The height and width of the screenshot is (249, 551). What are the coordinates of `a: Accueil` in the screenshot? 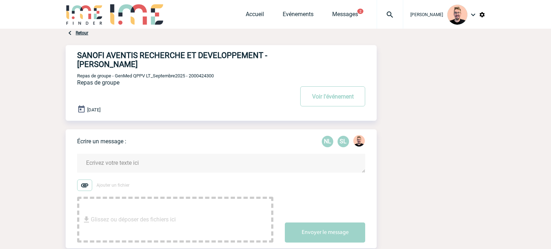 It's located at (255, 16).